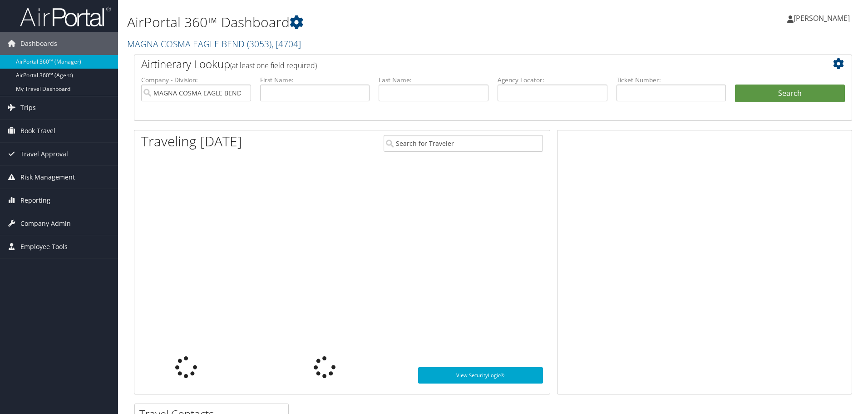  What do you see at coordinates (480, 375) in the screenshot?
I see `a: View SecurityLogic®` at bounding box center [480, 375].